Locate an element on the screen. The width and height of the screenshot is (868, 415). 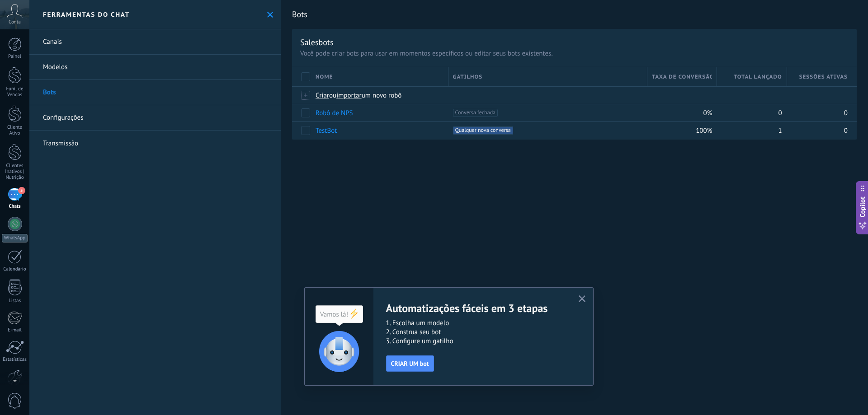
span: 5 is located at coordinates (22, 191).